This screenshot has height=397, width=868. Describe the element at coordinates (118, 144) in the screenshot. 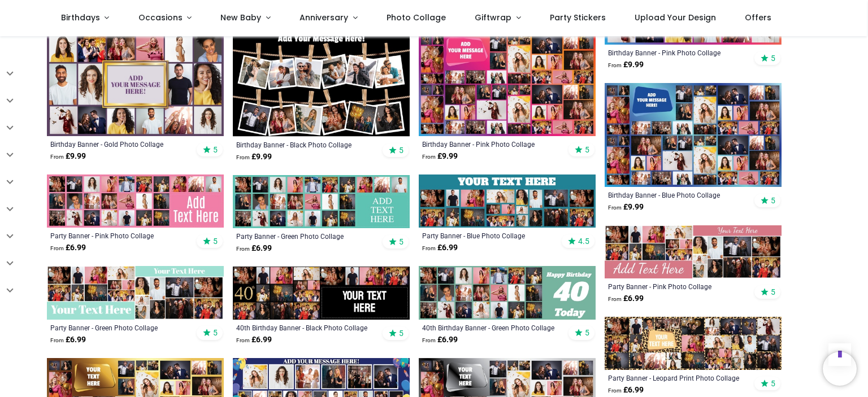

I see `a: Birthday Banner - Gold Photo Collage` at that location.